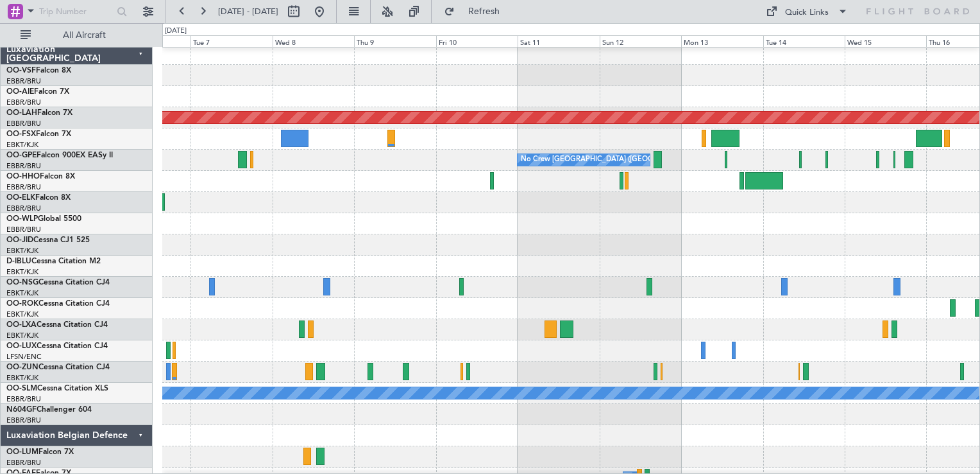 The height and width of the screenshot is (474, 980). Describe the element at coordinates (19, 261) in the screenshot. I see `span: D-IBLU` at that location.